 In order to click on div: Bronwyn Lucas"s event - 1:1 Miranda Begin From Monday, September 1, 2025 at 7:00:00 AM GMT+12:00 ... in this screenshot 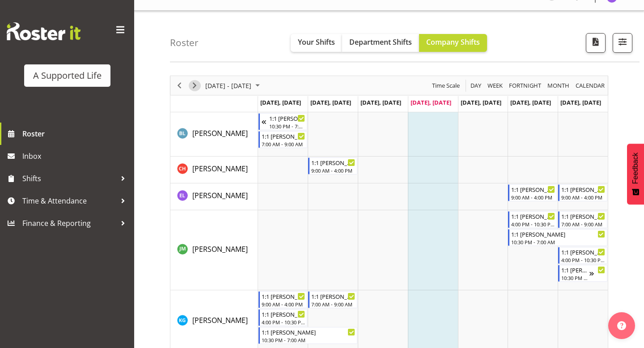, I will do `click(283, 139)`.